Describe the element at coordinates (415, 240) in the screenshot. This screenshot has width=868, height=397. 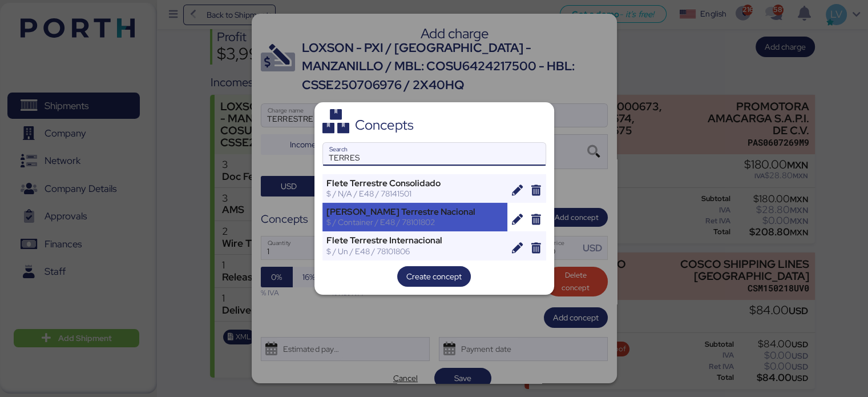
I see `div: Flete Terrestre Internacional` at that location.